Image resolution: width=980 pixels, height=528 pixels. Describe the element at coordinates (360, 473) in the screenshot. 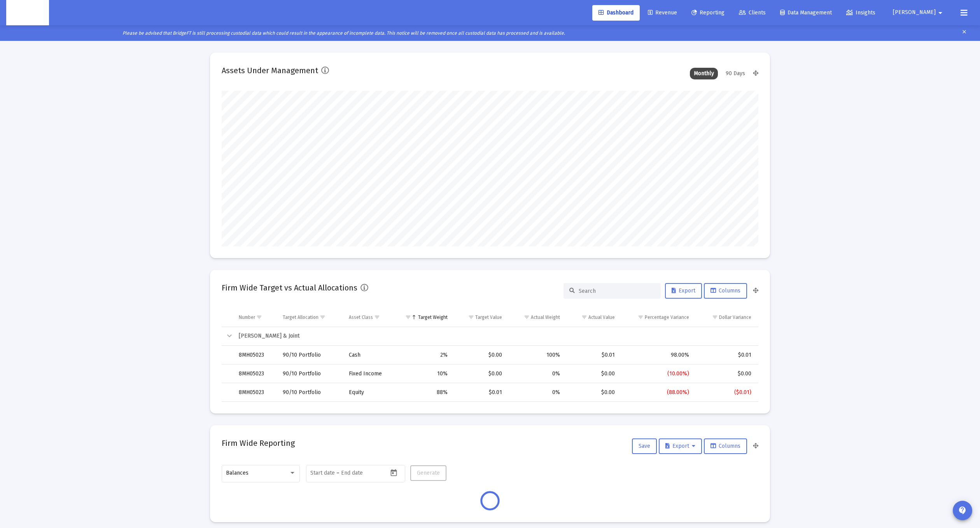

I see `input: End date` at that location.